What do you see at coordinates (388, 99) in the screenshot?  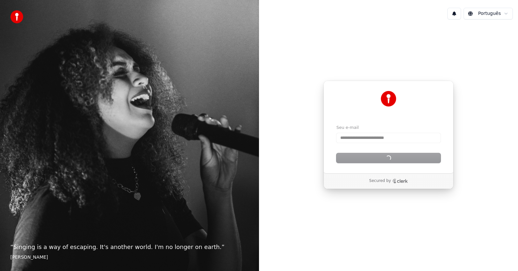 I see `img: Youka` at bounding box center [388, 99].